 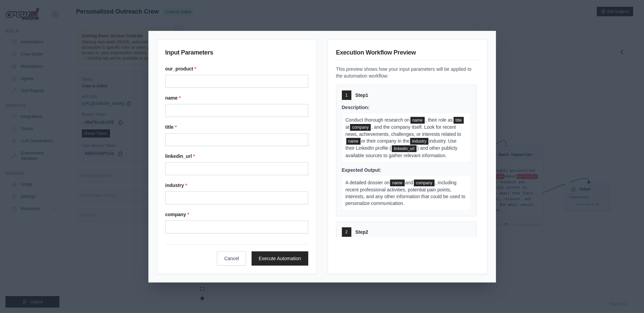 What do you see at coordinates (439, 120) in the screenshot?
I see `span: , their role as` at bounding box center [439, 120].